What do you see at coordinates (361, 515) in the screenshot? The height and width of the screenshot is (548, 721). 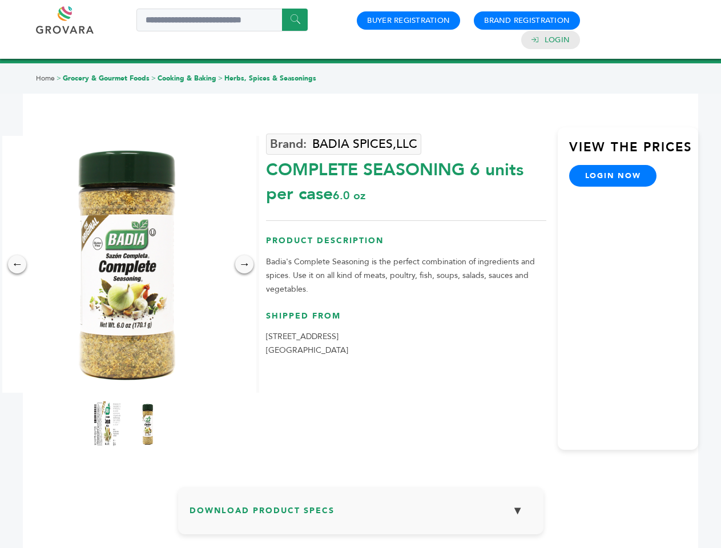 I see `h3: Download Product Specs` at bounding box center [361, 515].